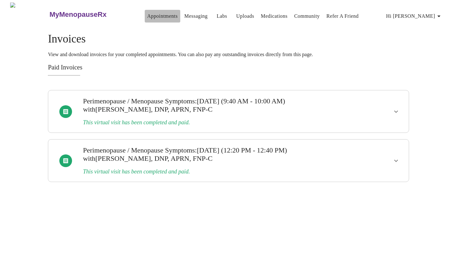 The width and height of the screenshot is (457, 260). Describe the element at coordinates (343, 16) in the screenshot. I see `button: Refer a Friend` at that location.